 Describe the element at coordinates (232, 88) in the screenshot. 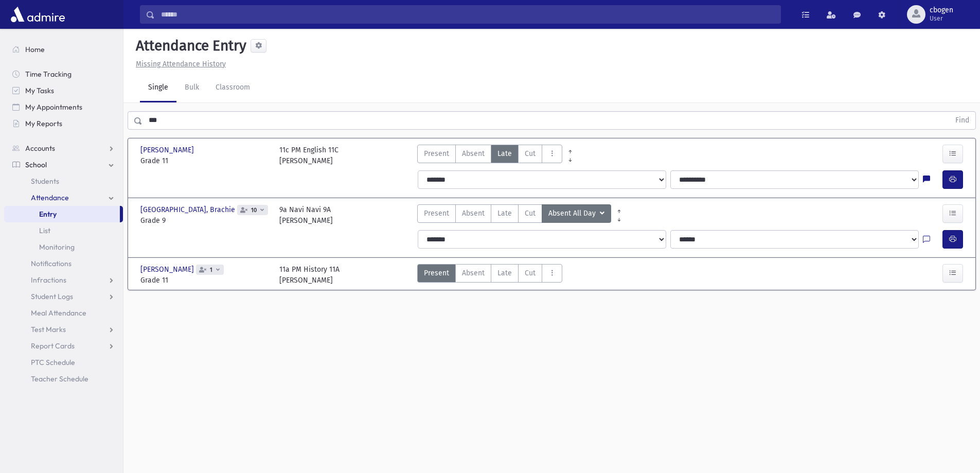

I see `a: Classroom` at that location.